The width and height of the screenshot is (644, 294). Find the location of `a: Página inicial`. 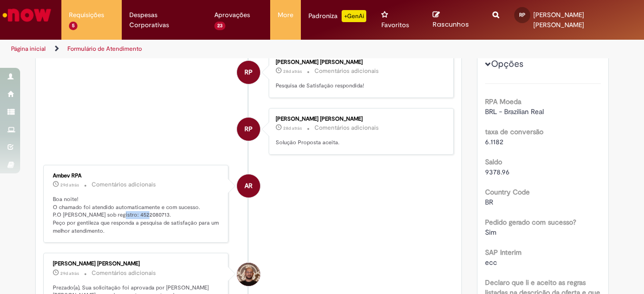

a: Página inicial is located at coordinates (28, 49).